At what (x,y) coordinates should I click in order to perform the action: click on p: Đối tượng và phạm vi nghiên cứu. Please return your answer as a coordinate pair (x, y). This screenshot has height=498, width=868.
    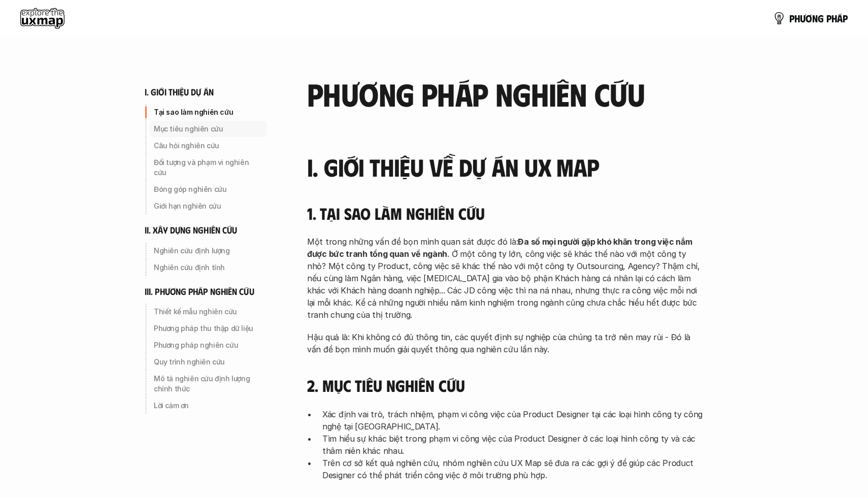
    Looking at the image, I should click on (208, 168).